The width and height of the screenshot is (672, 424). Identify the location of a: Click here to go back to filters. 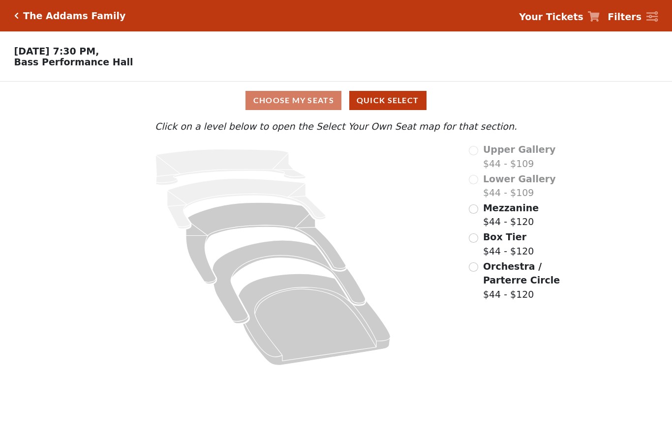
(16, 16).